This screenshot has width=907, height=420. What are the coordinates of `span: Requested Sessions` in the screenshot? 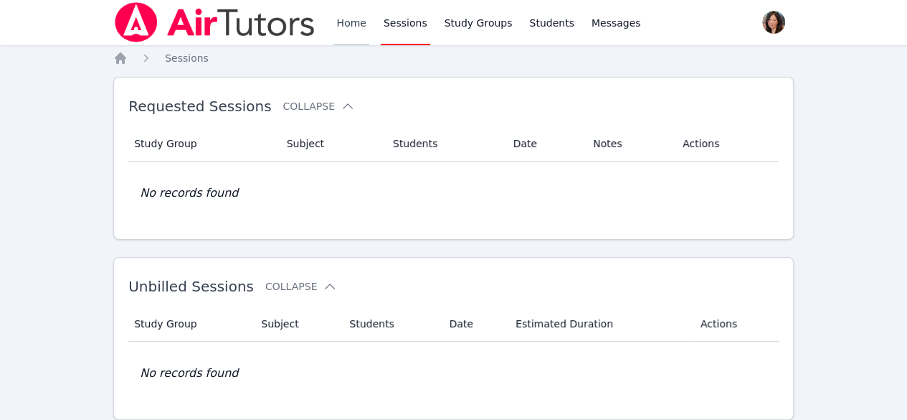 It's located at (199, 106).